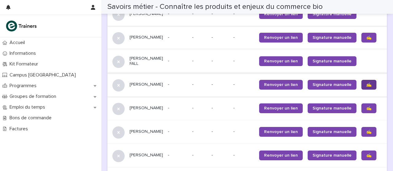  What do you see at coordinates (23, 86) in the screenshot?
I see `font: Programmes` at bounding box center [23, 86].